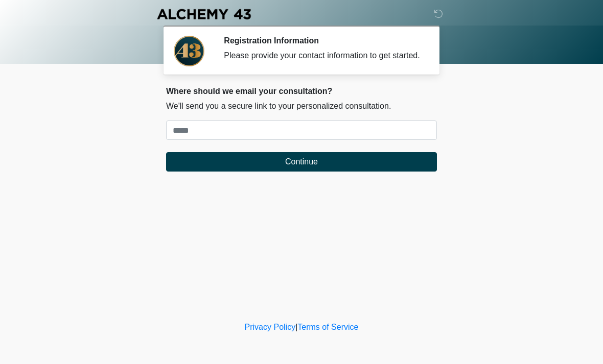  I want to click on button: Continue, so click(302, 162).